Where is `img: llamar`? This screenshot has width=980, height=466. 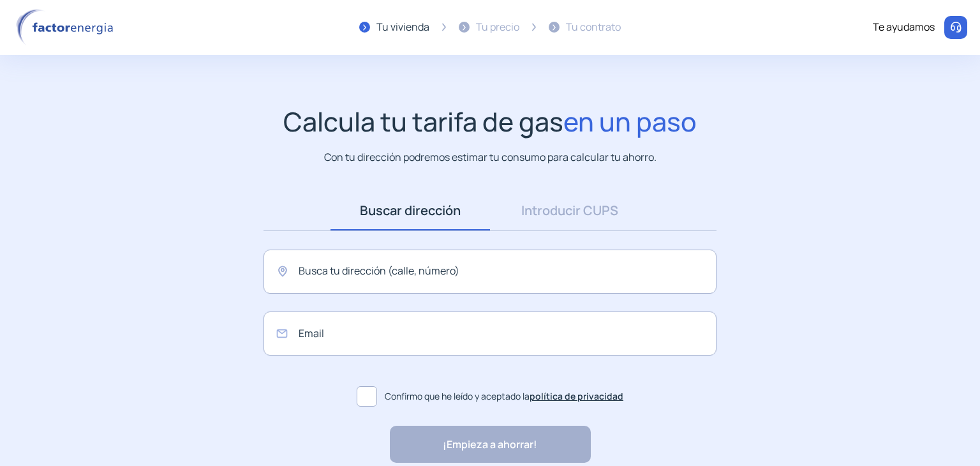
img: llamar is located at coordinates (956, 28).